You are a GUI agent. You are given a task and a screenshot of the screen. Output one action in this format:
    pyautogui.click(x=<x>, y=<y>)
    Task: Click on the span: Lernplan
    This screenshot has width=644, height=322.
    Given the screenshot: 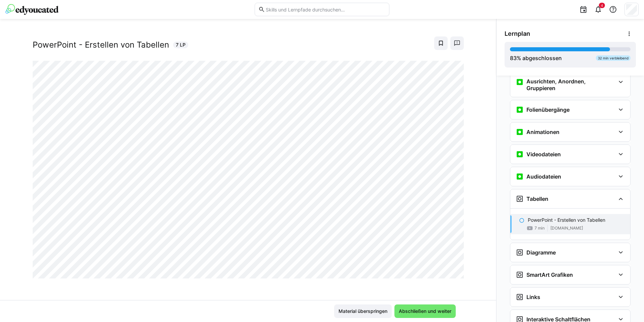 What is the action you would take?
    pyautogui.click(x=517, y=34)
    